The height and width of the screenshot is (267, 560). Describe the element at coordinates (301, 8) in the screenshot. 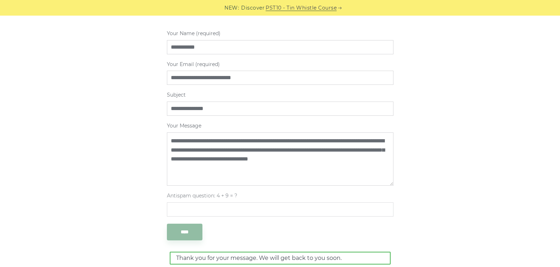

I see `a: PST10 - Tin Whistle Course` at that location.